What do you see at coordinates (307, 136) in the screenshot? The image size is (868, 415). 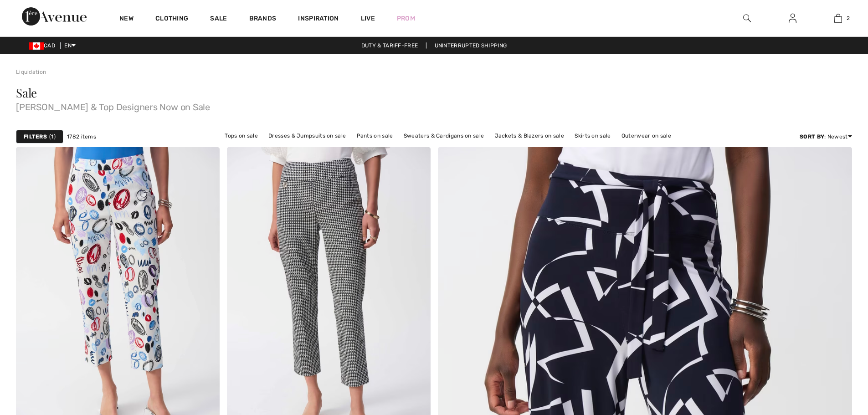 I see `a: Dresses & Jumpsuits on sale` at bounding box center [307, 136].